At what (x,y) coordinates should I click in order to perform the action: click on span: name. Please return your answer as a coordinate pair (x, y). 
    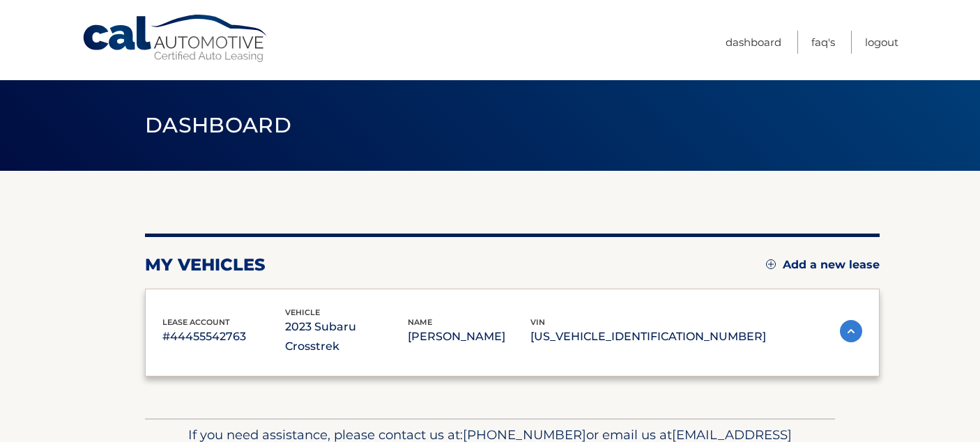
    Looking at the image, I should click on (419, 322).